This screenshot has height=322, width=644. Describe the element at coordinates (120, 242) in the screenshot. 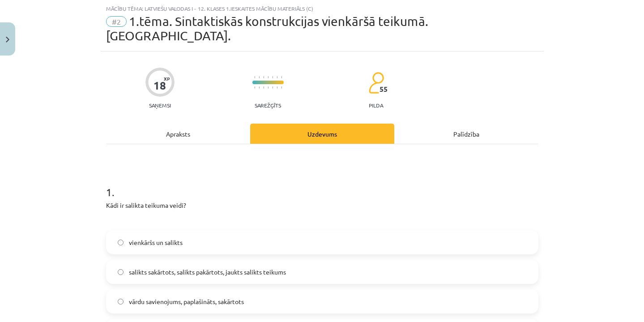

I see `input: vienkāršs un salikts` at that location.